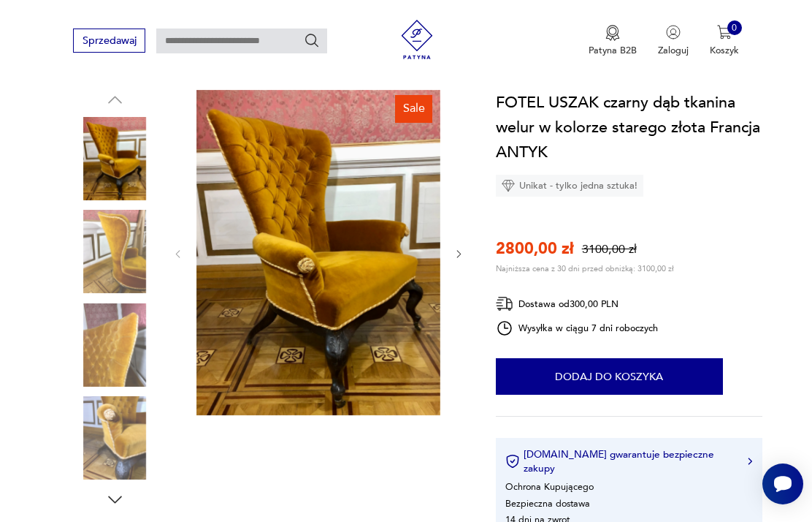 This screenshot has height=522, width=812. I want to click on div: Dostawa od 300,00 PLN, so click(577, 304).